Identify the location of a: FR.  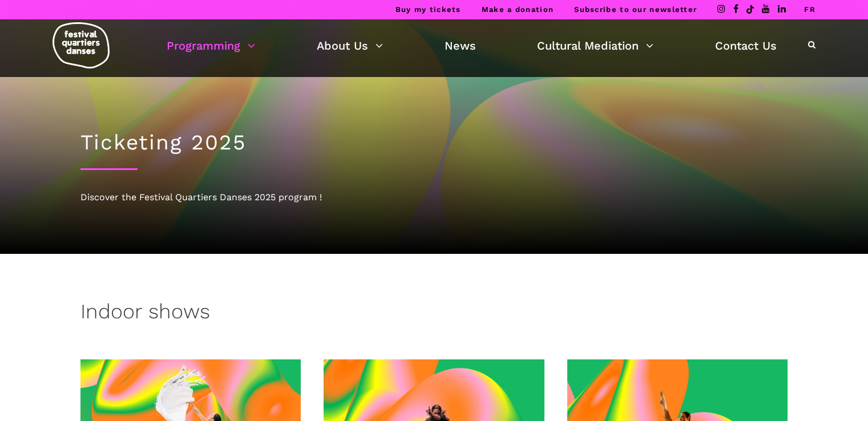
(810, 9).